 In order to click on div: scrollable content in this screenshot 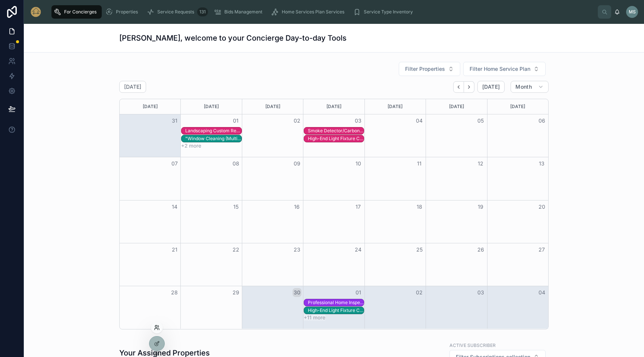, I will do `click(323, 12)`.